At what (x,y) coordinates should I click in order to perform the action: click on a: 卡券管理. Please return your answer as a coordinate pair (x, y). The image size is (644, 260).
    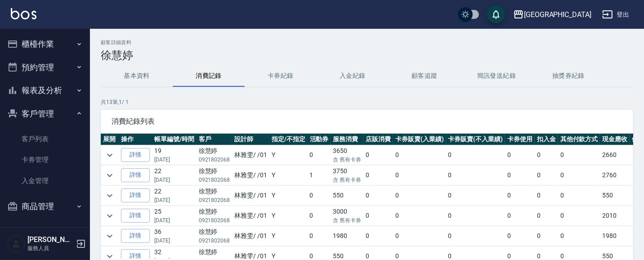
    Looking at the image, I should click on (45, 160).